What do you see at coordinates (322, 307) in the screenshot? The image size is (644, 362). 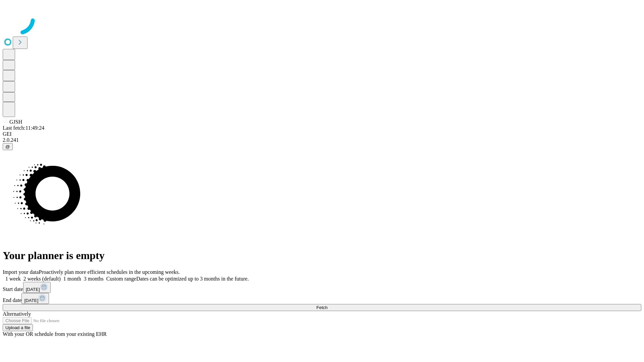 I see `span: Fetch` at bounding box center [322, 307].